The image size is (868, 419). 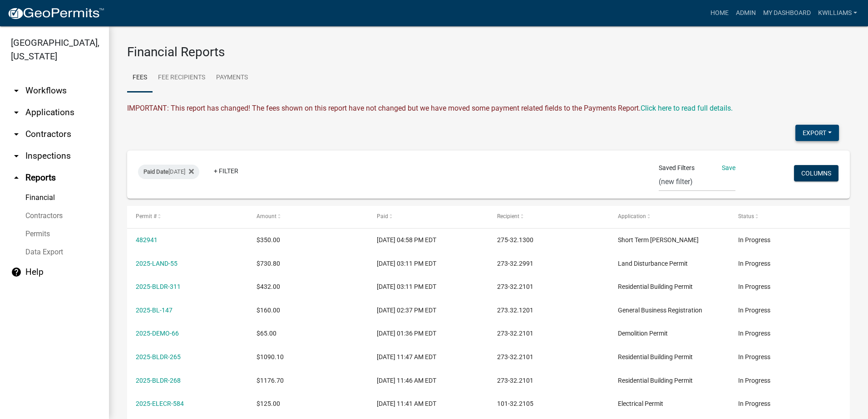 I want to click on span: $65.00, so click(x=266, y=333).